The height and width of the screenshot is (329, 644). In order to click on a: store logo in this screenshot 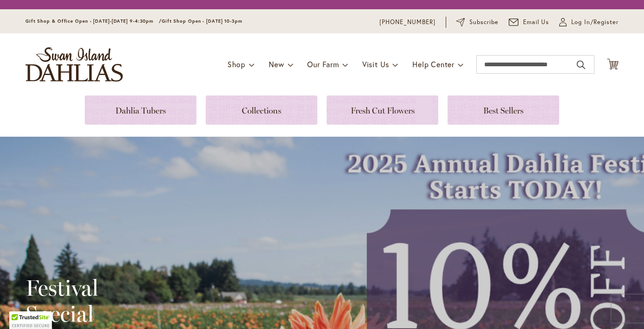, I will do `click(74, 64)`.